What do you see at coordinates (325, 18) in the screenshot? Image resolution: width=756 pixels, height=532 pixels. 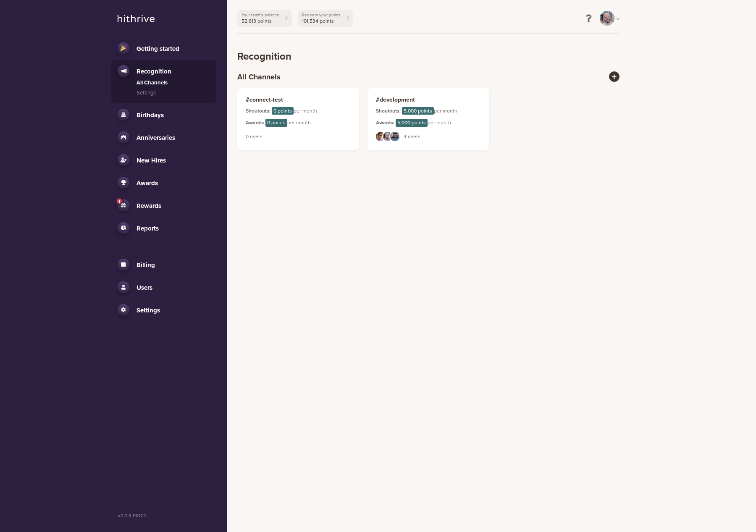 I see `a: Redeem your points101,534 points` at bounding box center [325, 18].